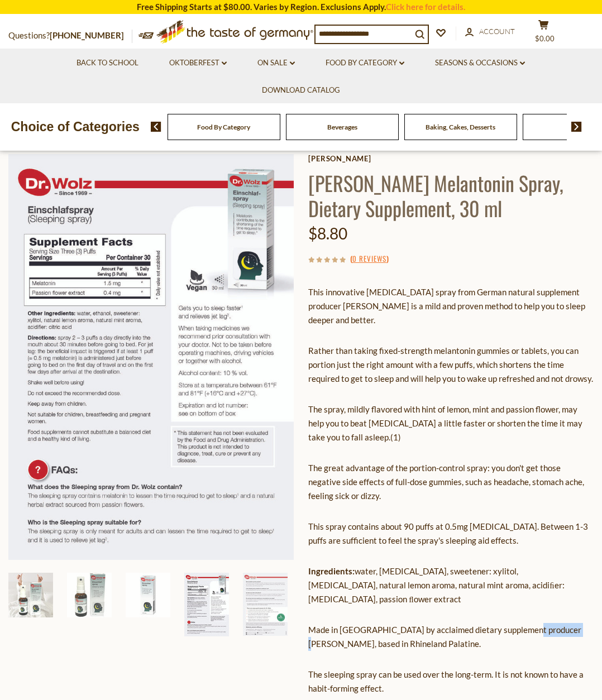 Image resolution: width=602 pixels, height=700 pixels. What do you see at coordinates (148, 596) in the screenshot?
I see `img: Dr. Wolz Sleeping Spray` at bounding box center [148, 596].